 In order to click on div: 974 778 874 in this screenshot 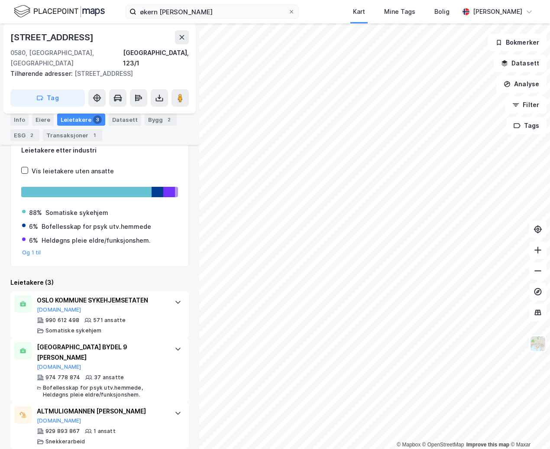, I will do `click(63, 377)`.